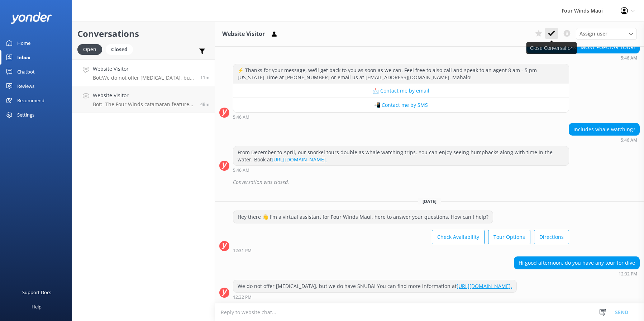 The height and width of the screenshot is (321, 644). I want to click on div: Recommend, so click(31, 100).